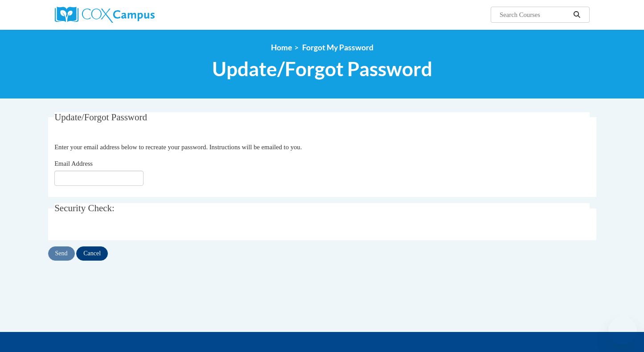 The image size is (644, 352). Describe the element at coordinates (99, 178) in the screenshot. I see `input: Email` at that location.